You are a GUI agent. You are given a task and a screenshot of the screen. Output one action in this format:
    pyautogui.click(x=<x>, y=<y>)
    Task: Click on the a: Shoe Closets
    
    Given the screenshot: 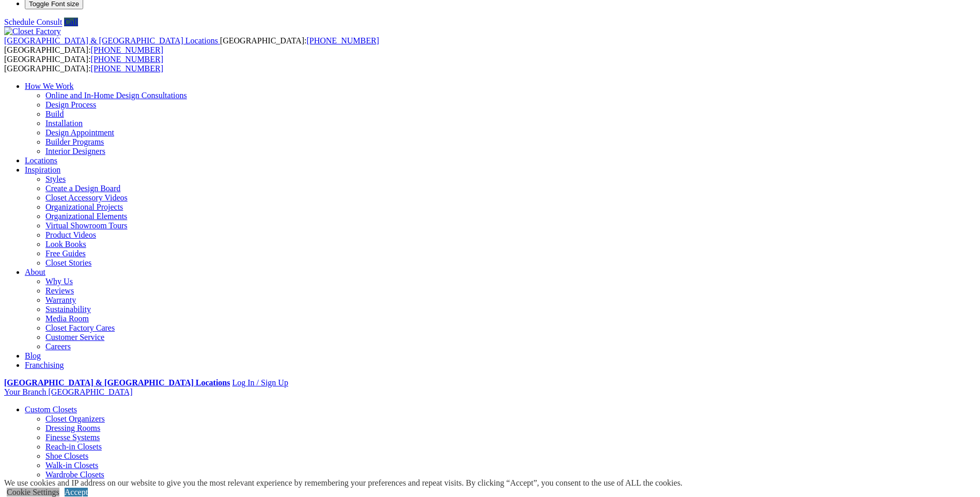 What is the action you would take?
    pyautogui.click(x=67, y=456)
    